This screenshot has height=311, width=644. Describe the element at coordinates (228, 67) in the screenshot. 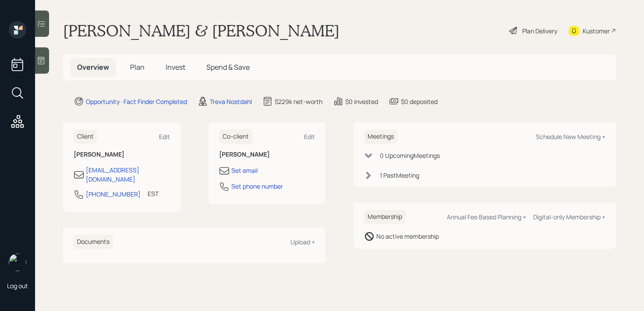

I see `span: Spend & Save` at that location.